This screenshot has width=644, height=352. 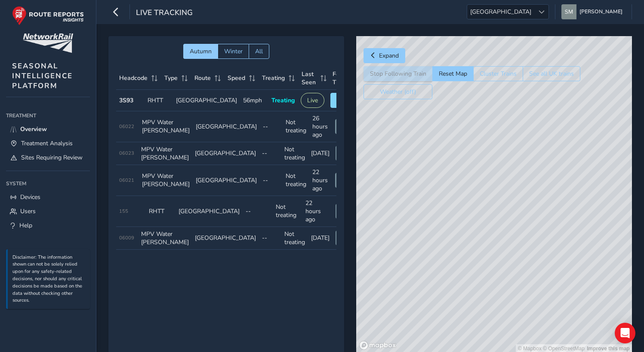 I want to click on img: diamond-layout, so click(x=568, y=12).